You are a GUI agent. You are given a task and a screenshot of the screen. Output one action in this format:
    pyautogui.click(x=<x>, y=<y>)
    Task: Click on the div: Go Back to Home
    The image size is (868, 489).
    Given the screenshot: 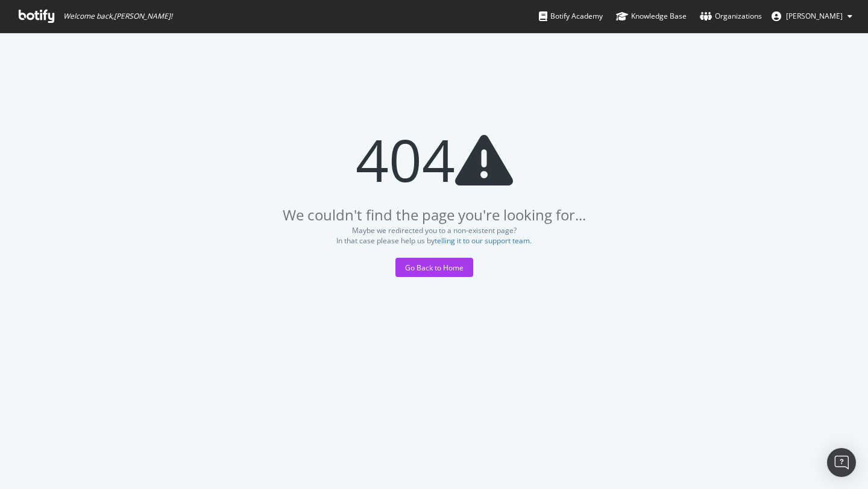 What is the action you would take?
    pyautogui.click(x=434, y=268)
    